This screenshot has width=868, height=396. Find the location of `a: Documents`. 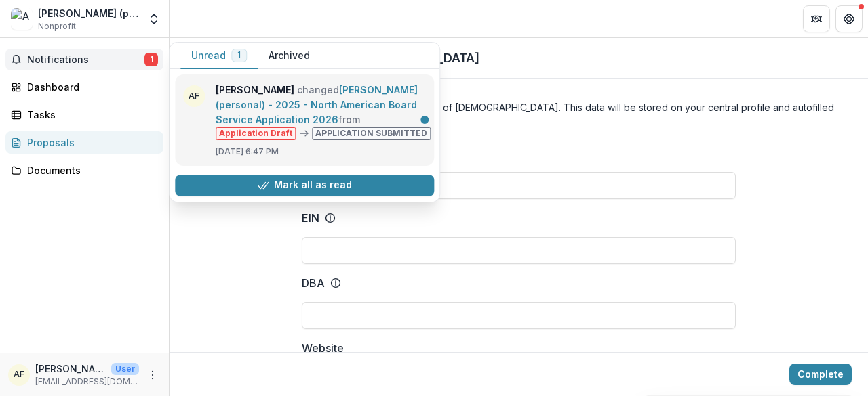

a: Documents is located at coordinates (84, 170).